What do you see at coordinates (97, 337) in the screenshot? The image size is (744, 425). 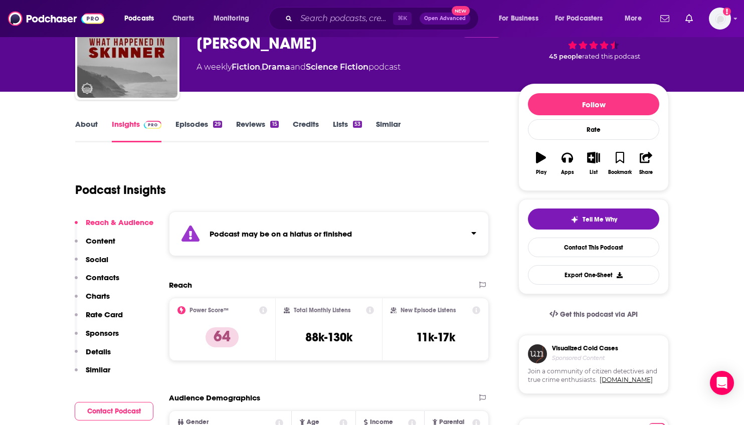 I see `button: Sponsors` at bounding box center [97, 337].